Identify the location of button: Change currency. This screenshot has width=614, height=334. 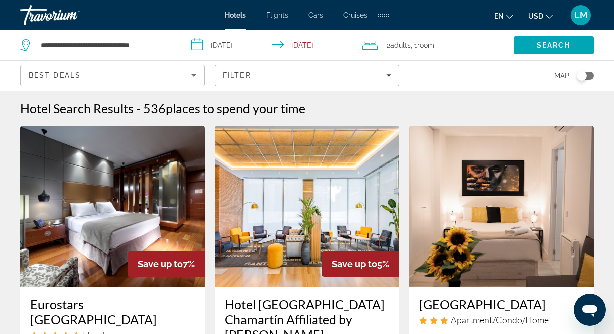
(540, 16).